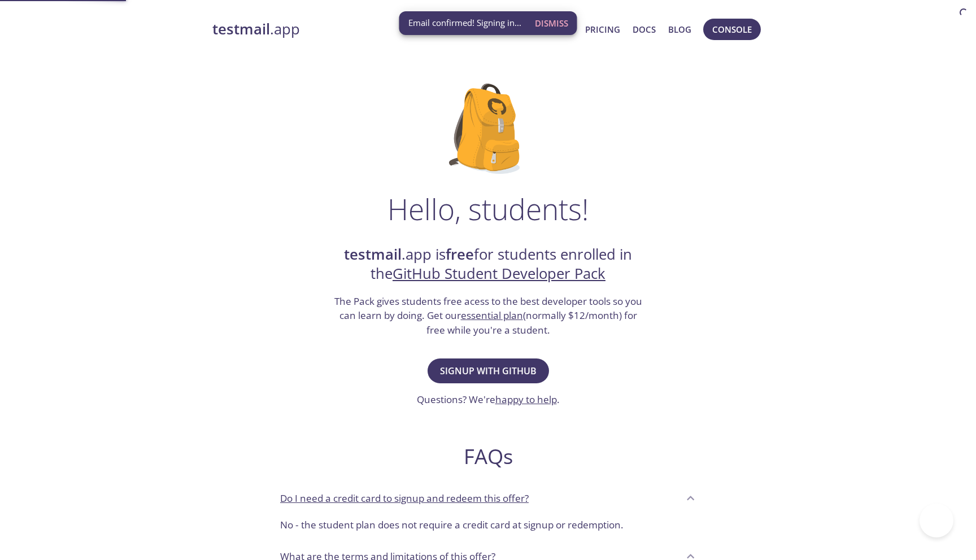  What do you see at coordinates (465, 23) in the screenshot?
I see `span: Email confirmed! Signing in...` at bounding box center [465, 23].